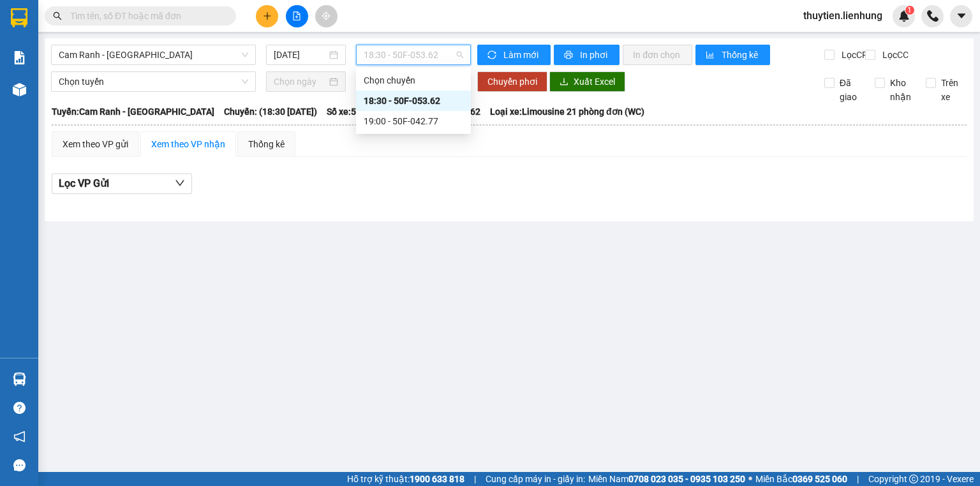 This screenshot has height=486, width=980. Describe the element at coordinates (962, 16) in the screenshot. I see `span: caret-down` at that location.